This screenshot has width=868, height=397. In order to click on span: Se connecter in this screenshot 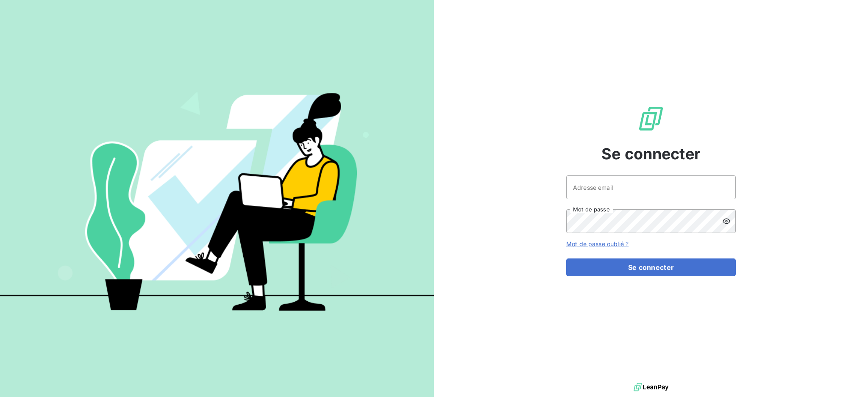, I will do `click(651, 154)`.